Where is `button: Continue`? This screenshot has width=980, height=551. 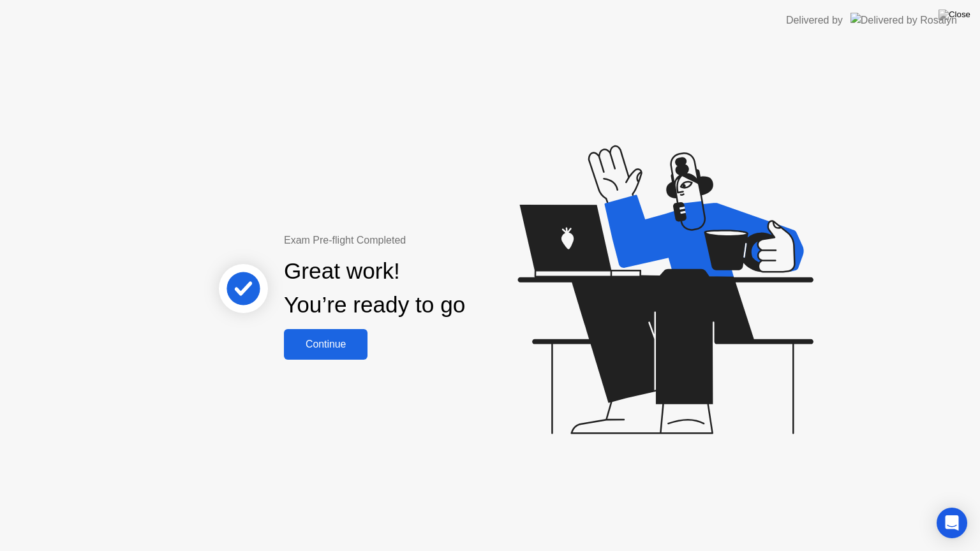
button: Continue is located at coordinates (325, 345).